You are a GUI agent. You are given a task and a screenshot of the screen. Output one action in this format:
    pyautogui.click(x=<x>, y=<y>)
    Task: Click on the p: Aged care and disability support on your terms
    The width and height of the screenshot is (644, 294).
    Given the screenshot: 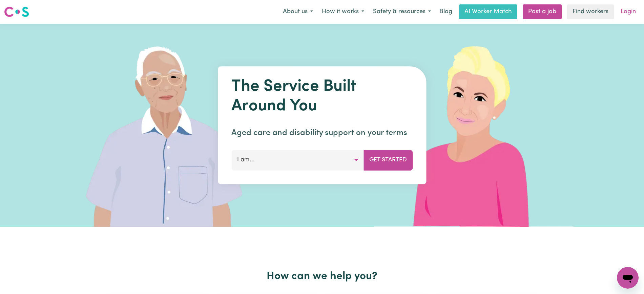 What is the action you would take?
    pyautogui.click(x=322, y=133)
    